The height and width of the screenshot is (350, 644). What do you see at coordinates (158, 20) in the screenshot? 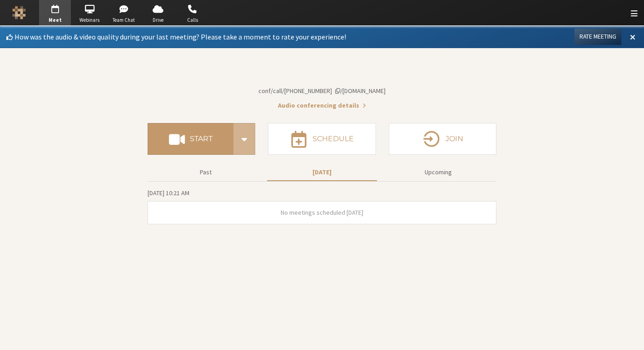
I see `span: Drive` at bounding box center [158, 20].